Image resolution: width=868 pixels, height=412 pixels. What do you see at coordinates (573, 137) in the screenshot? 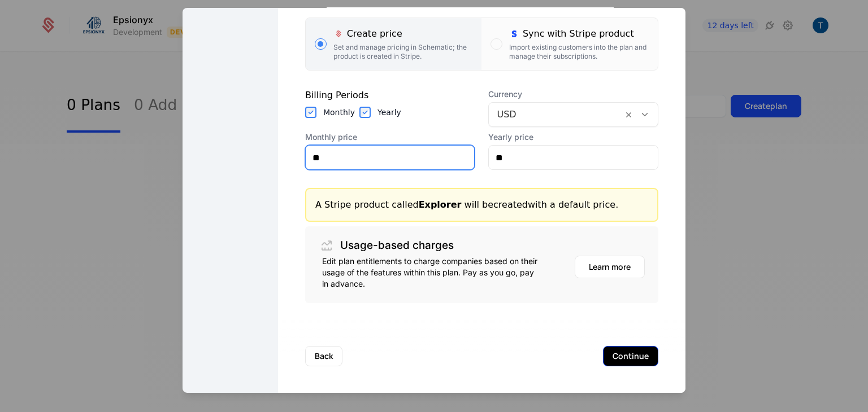
I see `label: Yearly price` at bounding box center [573, 137].